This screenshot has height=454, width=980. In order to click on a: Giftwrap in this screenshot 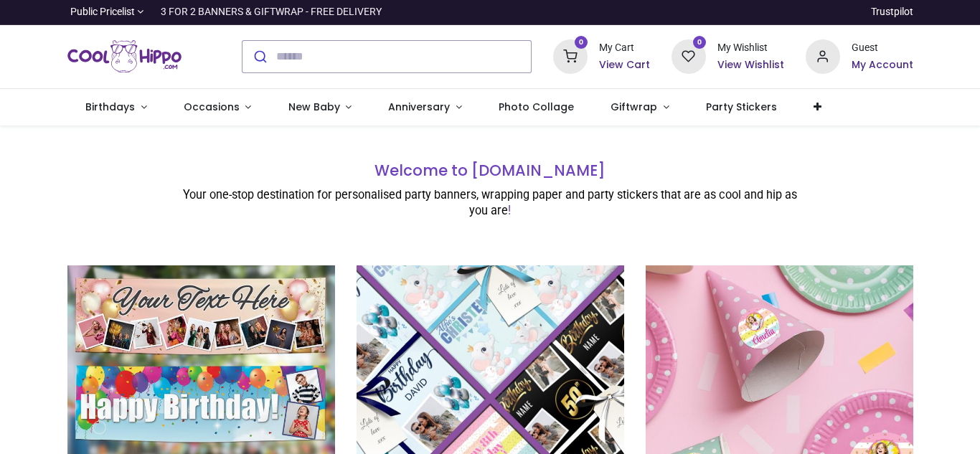, I will do `click(640, 108)`.